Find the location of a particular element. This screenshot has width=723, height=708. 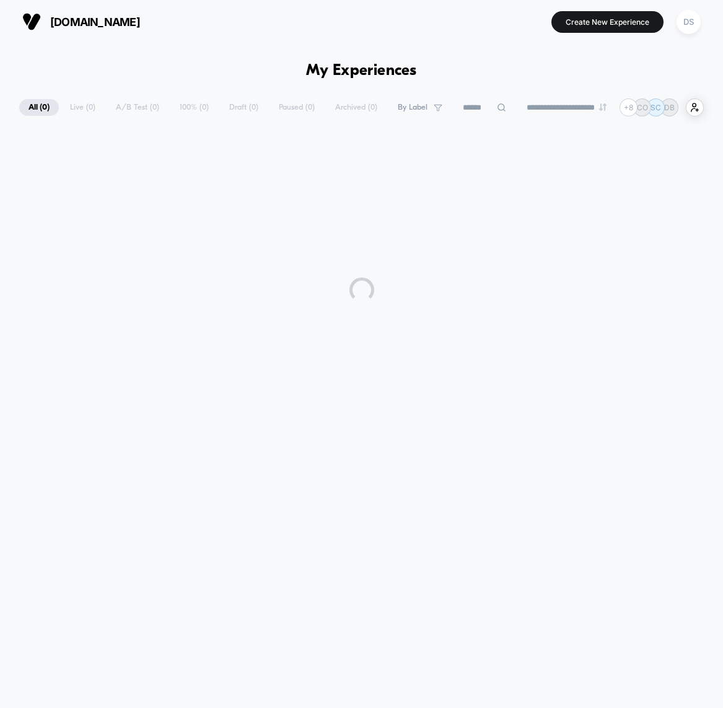

div: DS is located at coordinates (688, 22).